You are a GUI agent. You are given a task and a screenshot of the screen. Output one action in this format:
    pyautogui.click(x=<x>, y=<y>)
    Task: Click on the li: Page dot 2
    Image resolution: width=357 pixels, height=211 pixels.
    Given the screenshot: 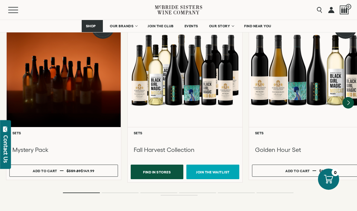 What is the action you would take?
    pyautogui.click(x=120, y=193)
    